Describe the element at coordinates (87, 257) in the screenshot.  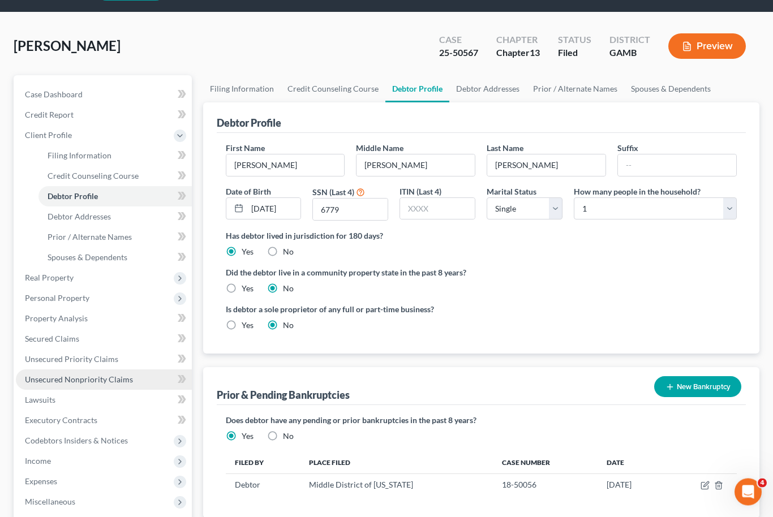
I see `span: Spouses & Dependents` at that location.